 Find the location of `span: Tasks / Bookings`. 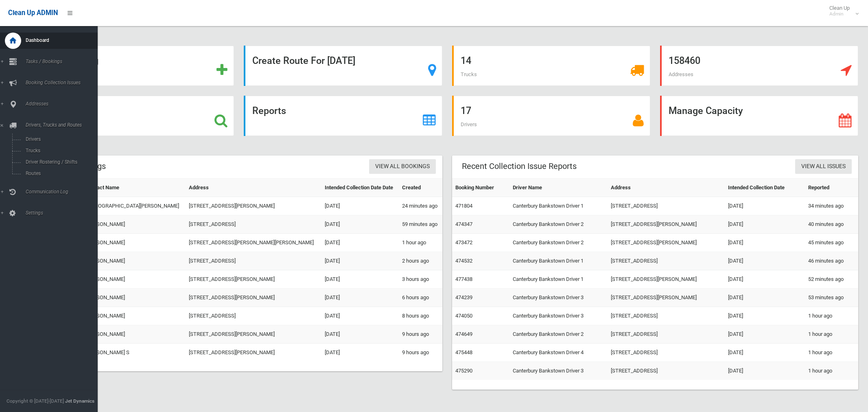

span: Tasks / Bookings is located at coordinates (61, 62).